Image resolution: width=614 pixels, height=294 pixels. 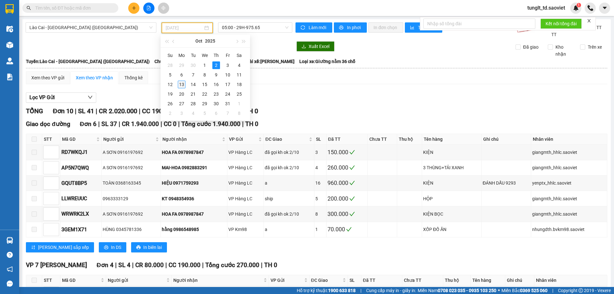 What do you see at coordinates (576, 8) in the screenshot?
I see `img: icon-new-feature` at bounding box center [576, 8].